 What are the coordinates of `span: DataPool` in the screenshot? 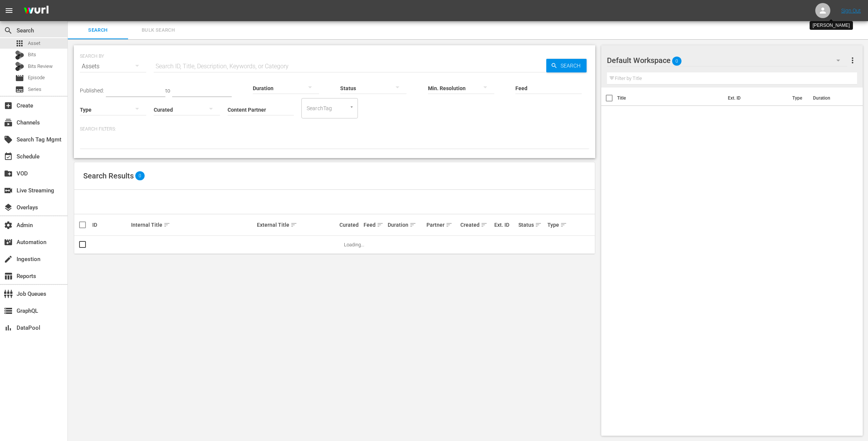 It's located at (8, 327).